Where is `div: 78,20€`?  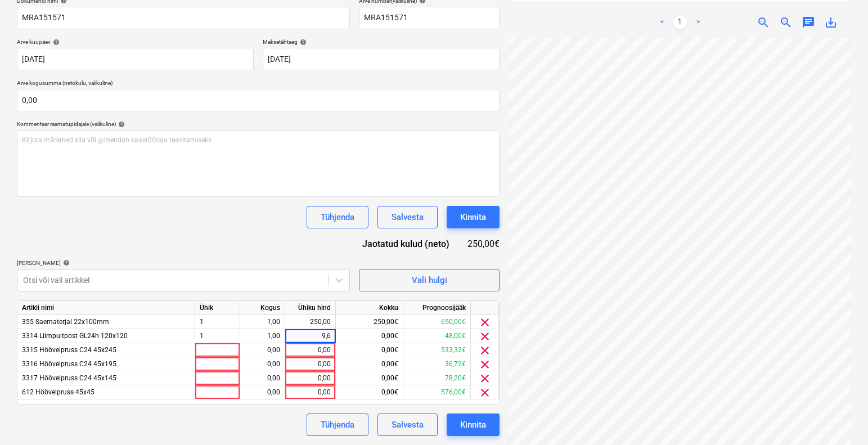
div: 78,20€ is located at coordinates (437, 378).